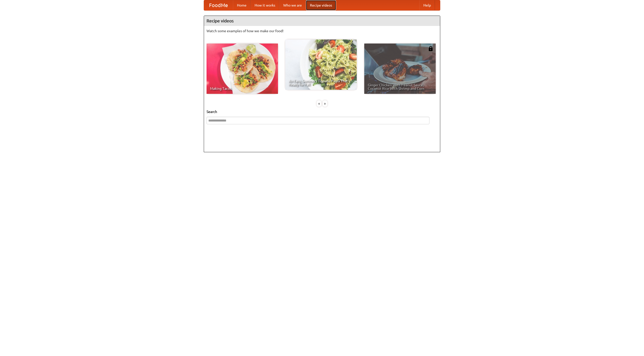 This screenshot has height=356, width=644. What do you see at coordinates (322, 31) in the screenshot?
I see `p: Watch some examples of how we make our food!` at bounding box center [322, 31].